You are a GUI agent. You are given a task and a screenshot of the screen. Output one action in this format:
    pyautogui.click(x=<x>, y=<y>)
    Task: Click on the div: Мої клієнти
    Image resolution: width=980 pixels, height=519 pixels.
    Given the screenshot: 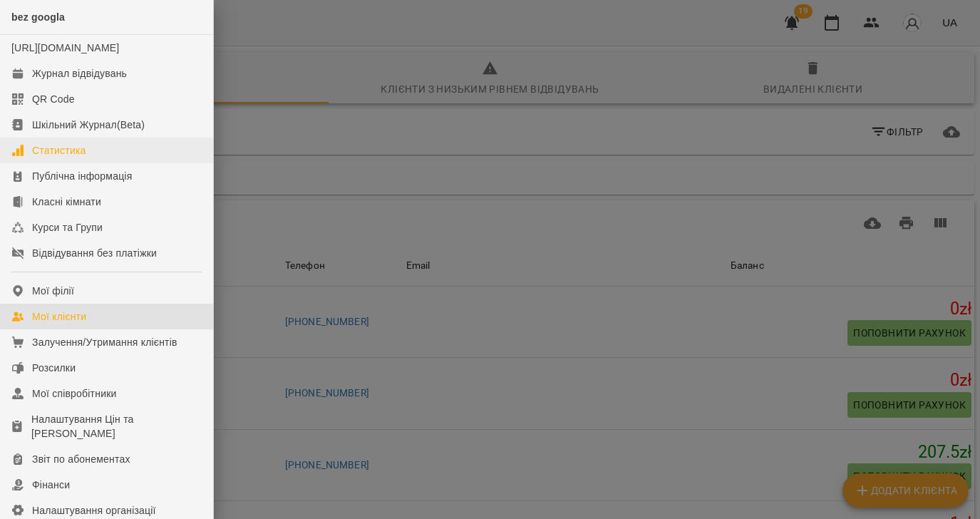 What is the action you would take?
    pyautogui.click(x=59, y=317)
    